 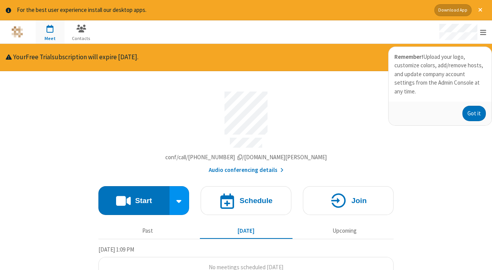 I want to click on div: Open menu, so click(x=462, y=32).